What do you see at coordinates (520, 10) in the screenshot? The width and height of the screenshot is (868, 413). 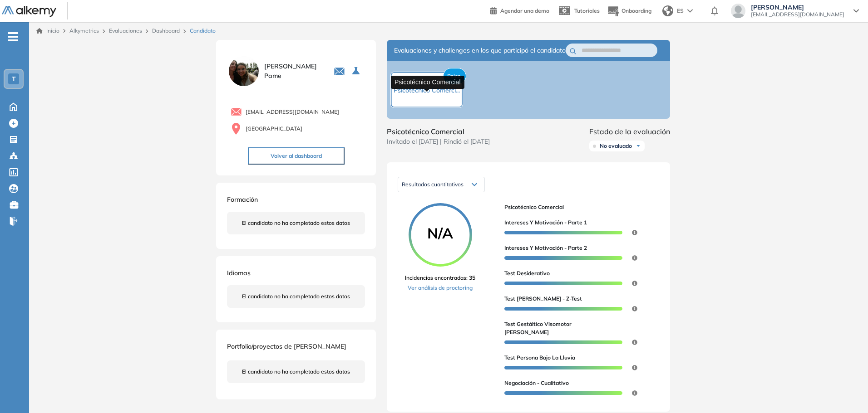 I see `a: Agendar una demo` at bounding box center [520, 10].